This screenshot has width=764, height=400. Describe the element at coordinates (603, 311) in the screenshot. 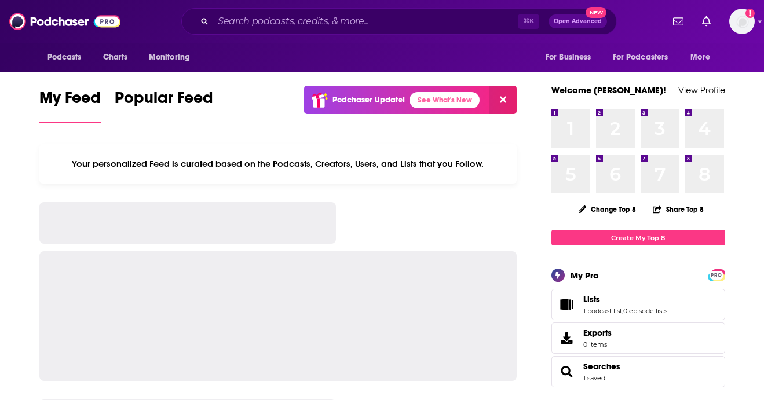

I see `a: 1 podcast list` at that location.